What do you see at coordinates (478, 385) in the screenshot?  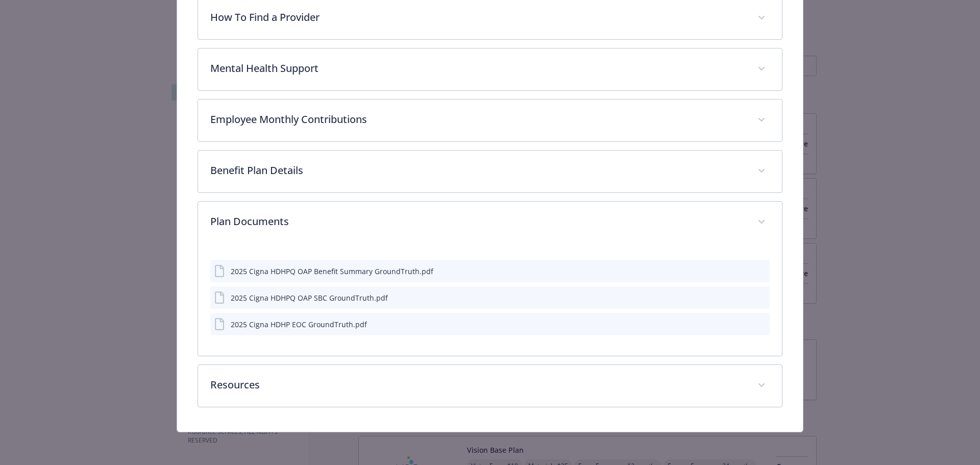 I see `p: Resources` at bounding box center [478, 385].